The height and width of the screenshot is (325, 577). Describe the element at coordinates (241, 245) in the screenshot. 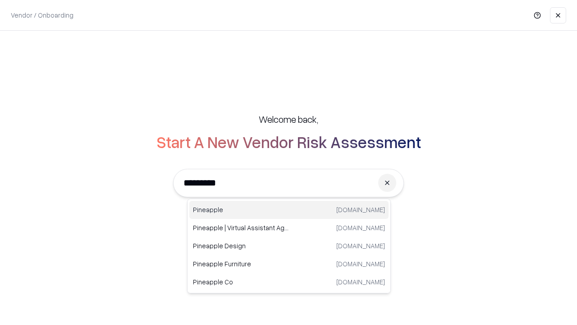

I see `p: Pineapple Design` at that location.